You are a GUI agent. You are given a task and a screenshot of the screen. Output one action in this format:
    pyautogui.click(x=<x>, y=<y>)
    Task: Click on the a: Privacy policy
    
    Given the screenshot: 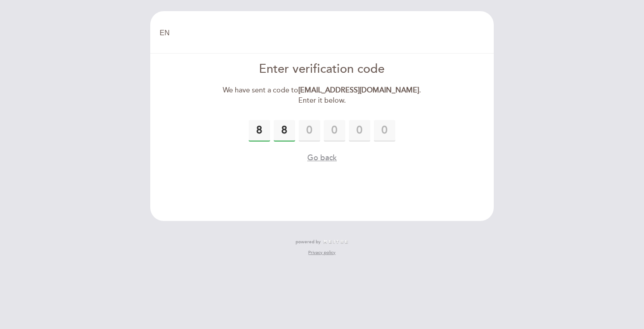 What is the action you would take?
    pyautogui.click(x=321, y=253)
    